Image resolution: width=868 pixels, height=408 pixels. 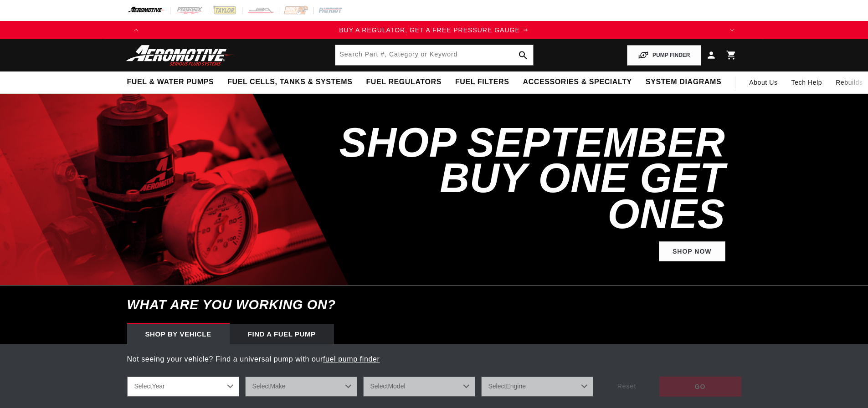 What do you see at coordinates (578, 82) in the screenshot?
I see `summary: Accessories & Specialty` at bounding box center [578, 82].